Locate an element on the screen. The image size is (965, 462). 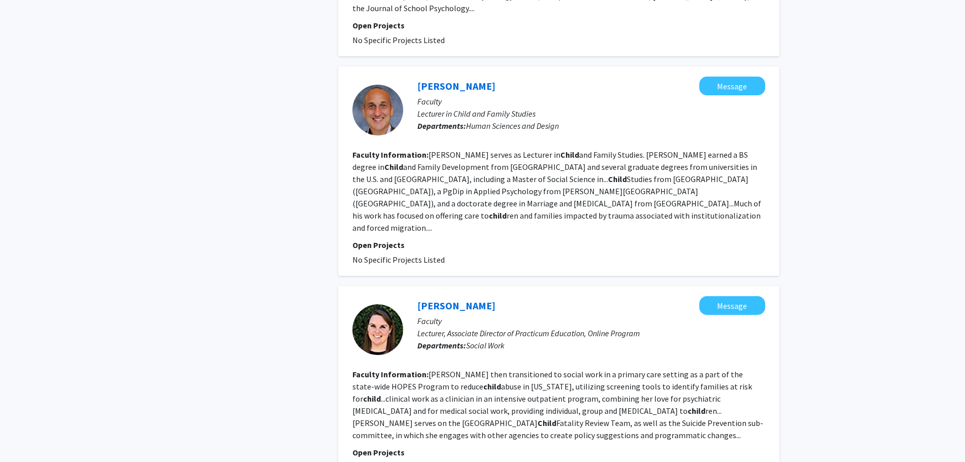
span: Human Sciences and Design is located at coordinates (512, 126).